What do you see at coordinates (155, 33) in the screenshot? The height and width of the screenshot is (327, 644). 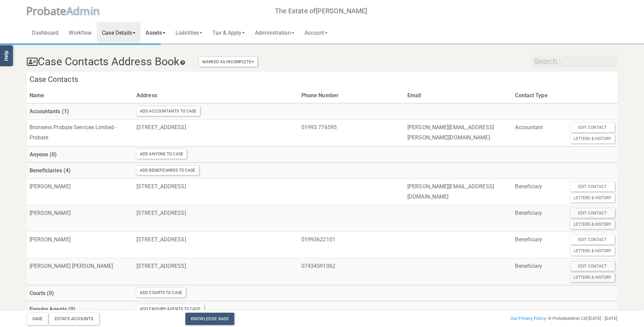 I see `a: Assets` at bounding box center [155, 33].